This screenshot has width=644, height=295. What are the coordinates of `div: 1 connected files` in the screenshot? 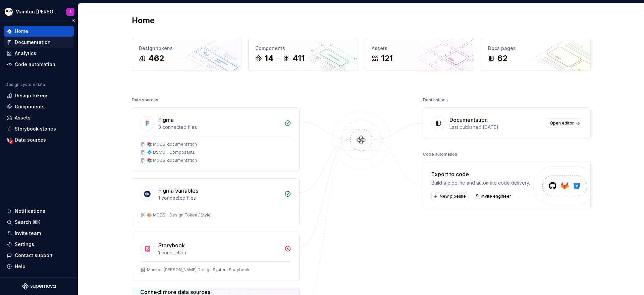 It's located at (219, 198).